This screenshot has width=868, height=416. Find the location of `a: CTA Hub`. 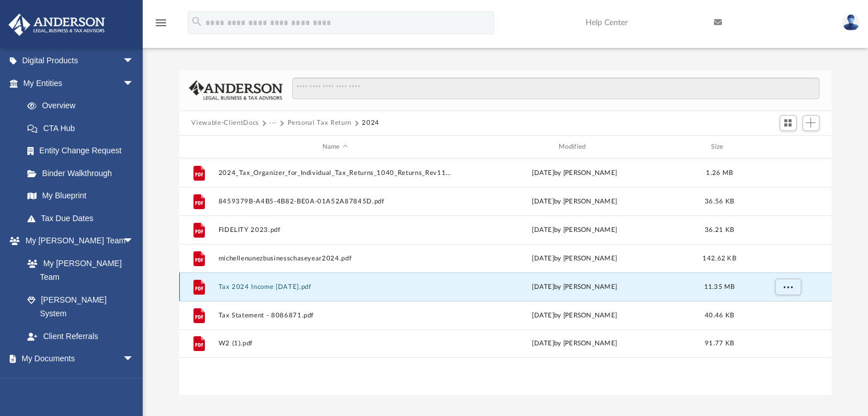

a: CTA Hub is located at coordinates (83, 128).